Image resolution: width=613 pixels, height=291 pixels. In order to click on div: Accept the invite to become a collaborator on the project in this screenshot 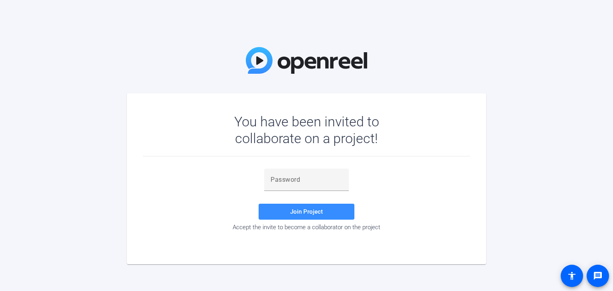, I will do `click(307, 228)`.